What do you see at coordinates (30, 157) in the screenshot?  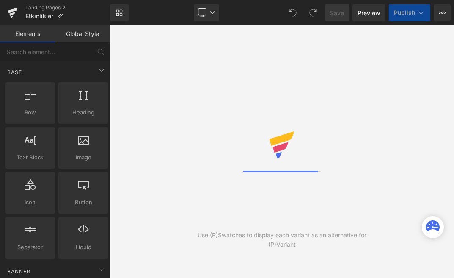 I see `span: Text Block` at bounding box center [30, 157].